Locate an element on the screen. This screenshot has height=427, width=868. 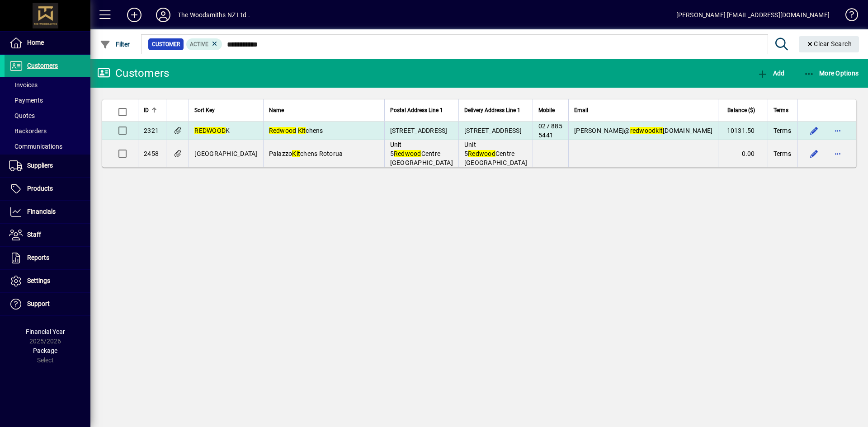
span: Mobile is located at coordinates (546, 110).